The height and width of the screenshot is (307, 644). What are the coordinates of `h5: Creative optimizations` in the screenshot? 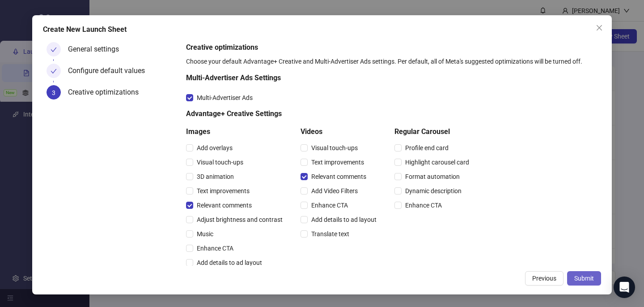 It's located at (392, 47).